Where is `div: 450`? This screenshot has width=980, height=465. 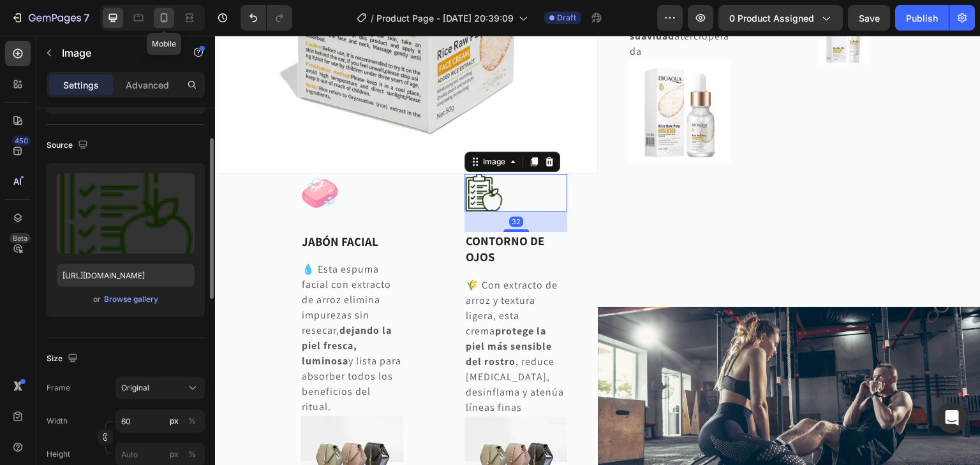 div: 450 is located at coordinates (21, 141).